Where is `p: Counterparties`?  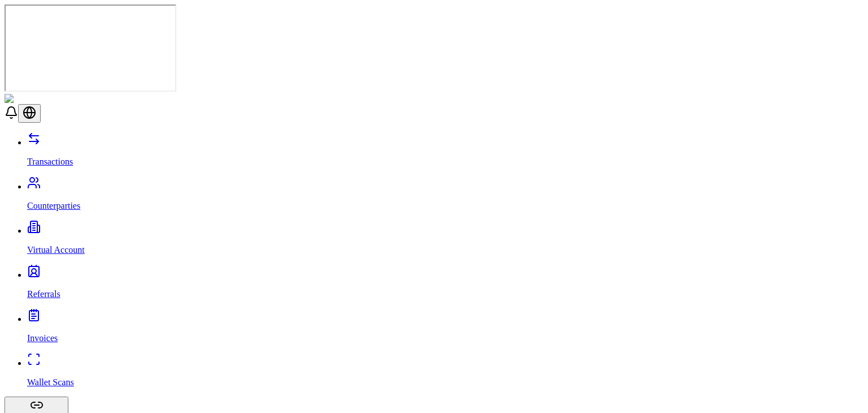 p: Counterparties is located at coordinates (445, 206).